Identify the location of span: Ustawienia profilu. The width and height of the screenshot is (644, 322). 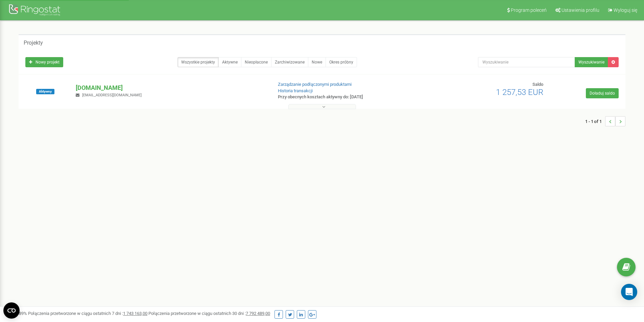
(580, 10).